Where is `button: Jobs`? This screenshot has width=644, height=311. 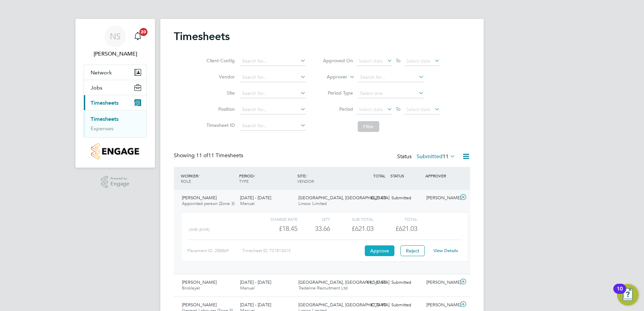 button: Jobs is located at coordinates (115, 88).